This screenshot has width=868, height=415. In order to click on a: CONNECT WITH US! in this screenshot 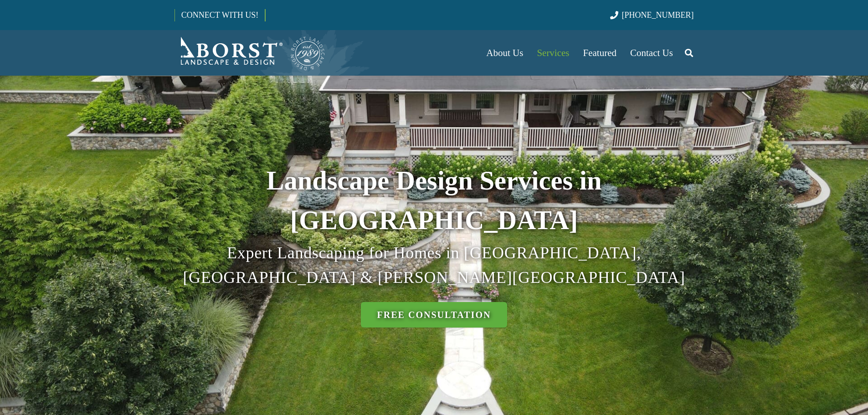, I will do `click(220, 15)`.